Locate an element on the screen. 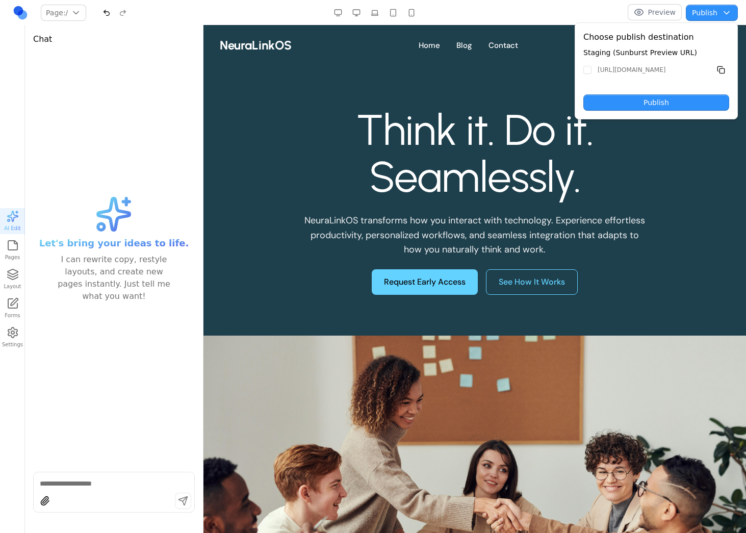 This screenshot has height=533, width=746. button: Page:/ is located at coordinates (63, 13).